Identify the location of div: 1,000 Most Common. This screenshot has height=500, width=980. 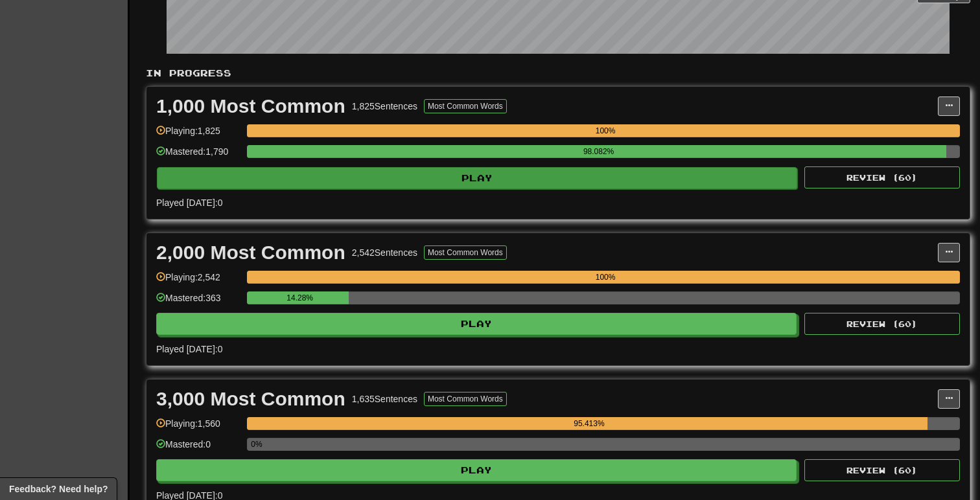
(250, 106).